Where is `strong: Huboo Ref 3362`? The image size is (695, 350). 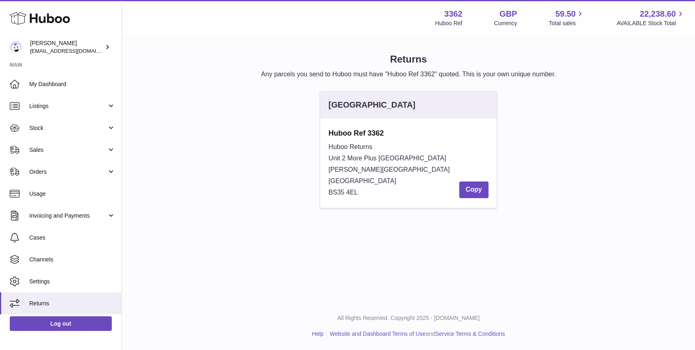 strong: Huboo Ref 3362 is located at coordinates (408, 133).